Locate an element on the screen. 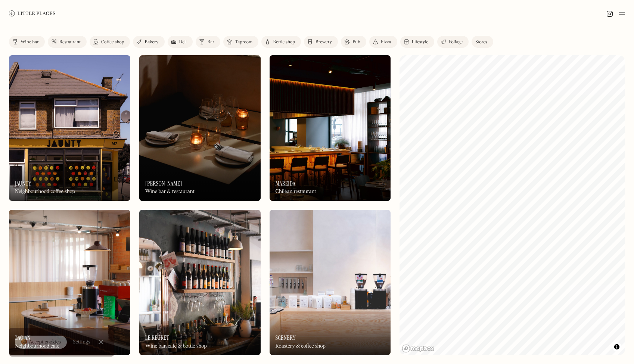  a: Coffee shop is located at coordinates (110, 42).